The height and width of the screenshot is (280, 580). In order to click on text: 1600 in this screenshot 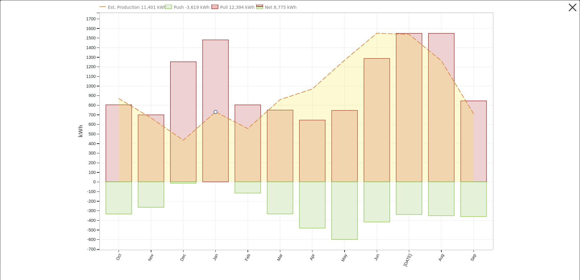, I will do `click(91, 29)`.